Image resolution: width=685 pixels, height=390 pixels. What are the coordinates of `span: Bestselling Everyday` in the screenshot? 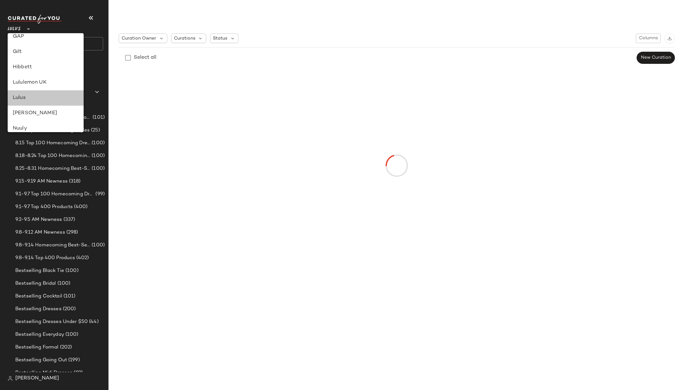 It's located at (40, 335).